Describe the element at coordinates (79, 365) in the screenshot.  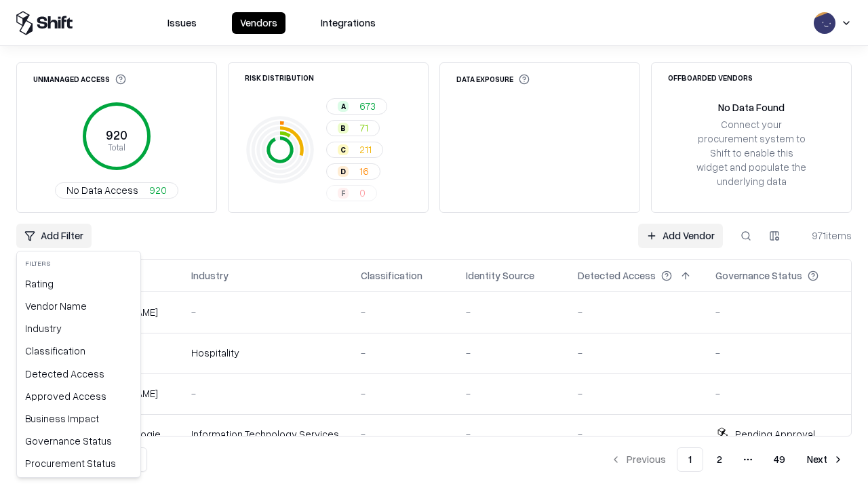
I see `div: Add Filter` at that location.